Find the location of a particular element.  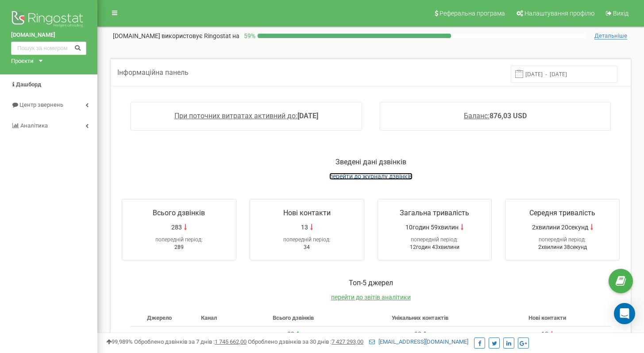

span: Оброблено дзвінків за 30 днів : is located at coordinates (305, 342).